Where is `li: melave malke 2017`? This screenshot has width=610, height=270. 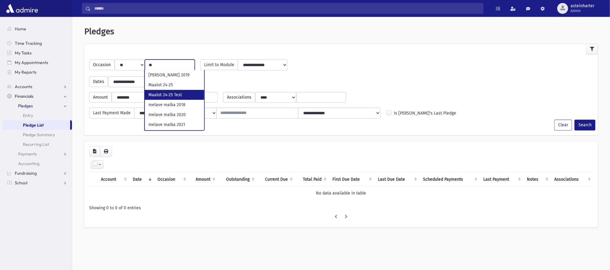 li: melave malke 2017 is located at coordinates (175, 135).